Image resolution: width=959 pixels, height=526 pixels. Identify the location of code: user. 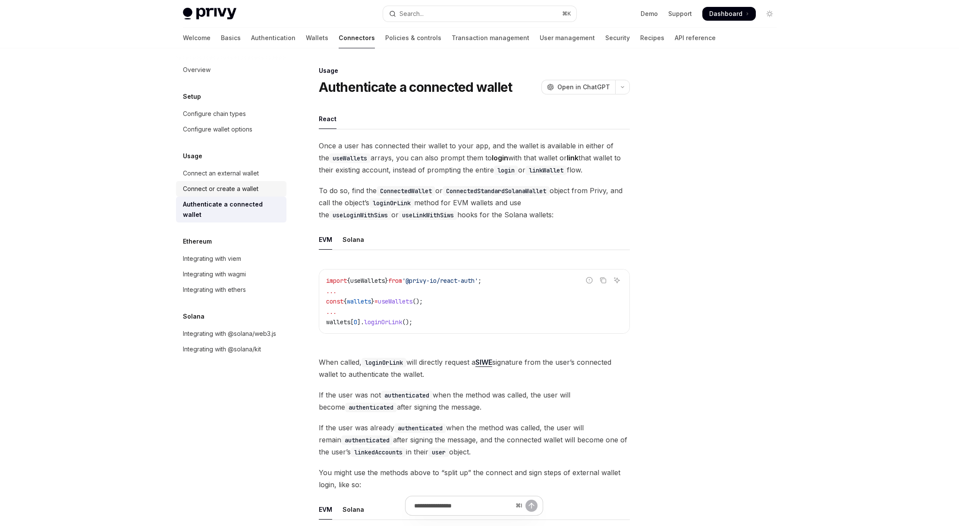
(439, 452).